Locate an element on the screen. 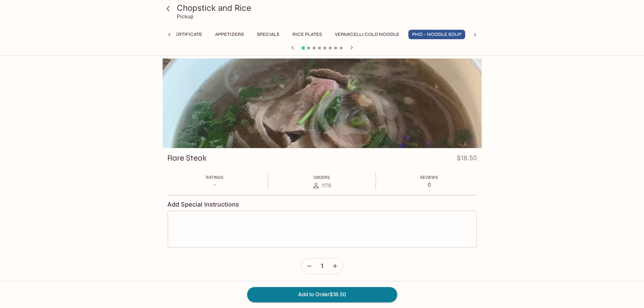 The height and width of the screenshot is (308, 644). button: Specials is located at coordinates (268, 35).